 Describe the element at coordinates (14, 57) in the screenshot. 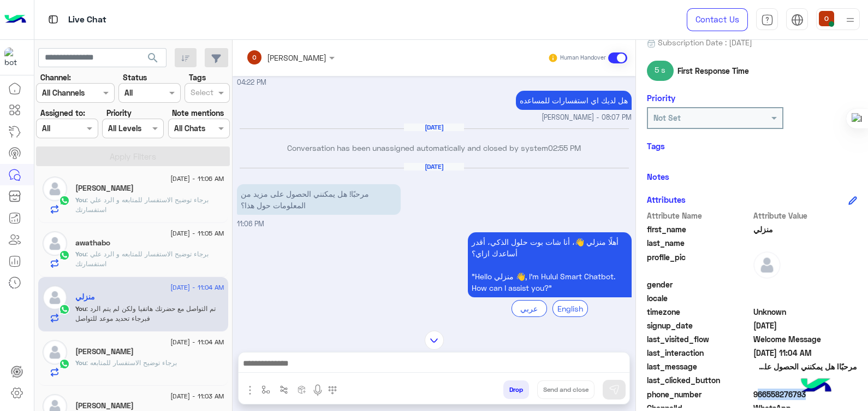

I see `img: 114004088273201` at that location.